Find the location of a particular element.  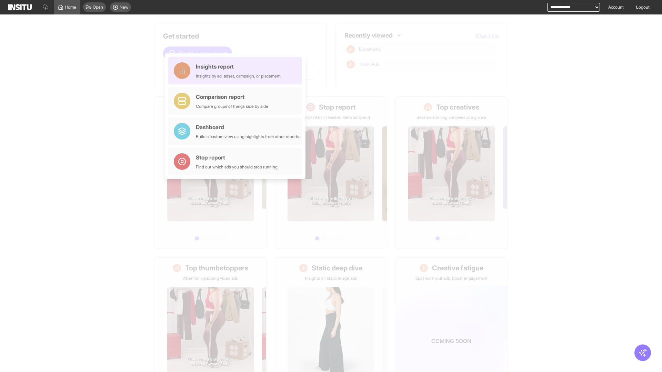

span: New is located at coordinates (124, 7).